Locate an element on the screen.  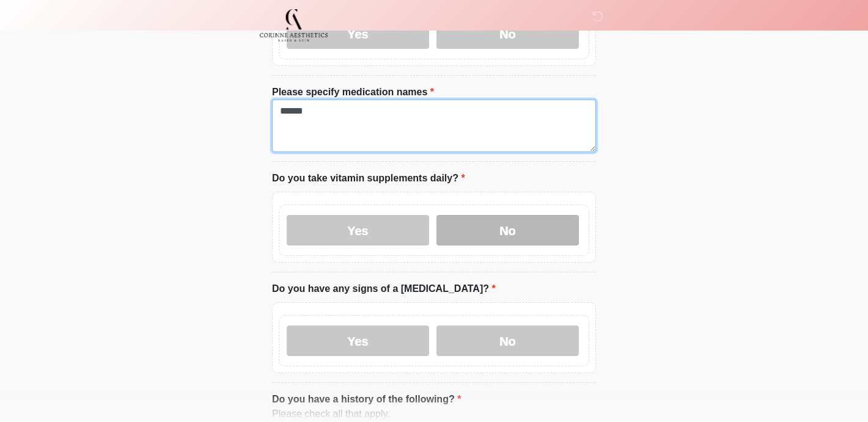
label: Do you have a history of the following? is located at coordinates (366, 399).